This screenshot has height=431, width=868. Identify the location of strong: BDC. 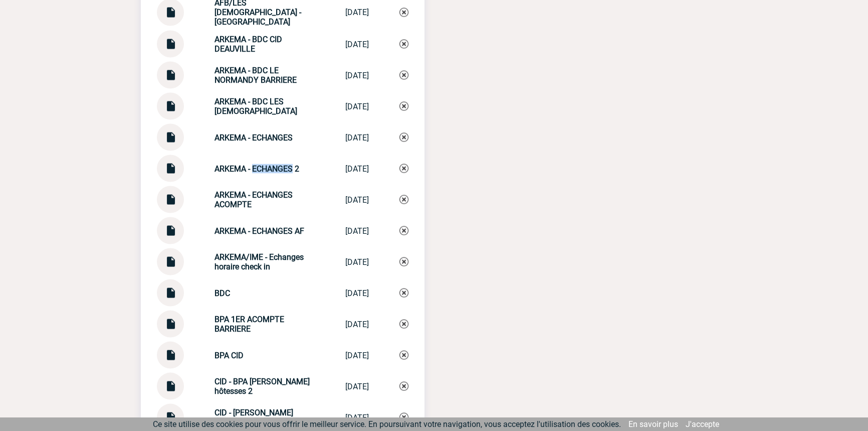
(222, 293).